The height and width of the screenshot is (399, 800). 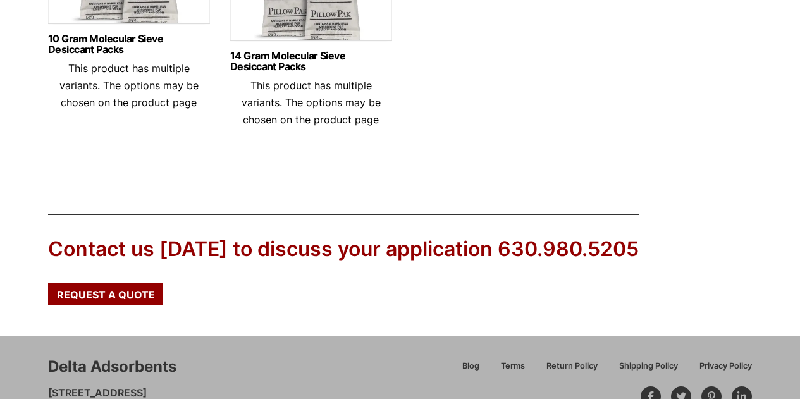 What do you see at coordinates (648, 370) in the screenshot?
I see `a: Shipping Policy` at bounding box center [648, 370].